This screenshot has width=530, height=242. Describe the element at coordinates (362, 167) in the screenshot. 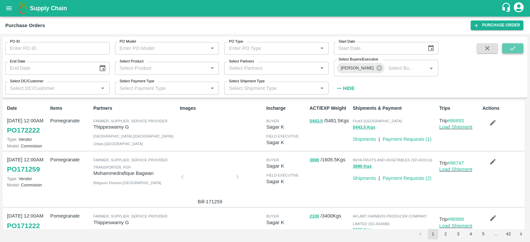

I see `button: 3690 Kgs` at that location.